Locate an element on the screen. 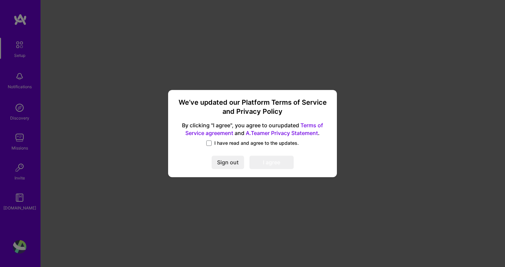 Image resolution: width=505 pixels, height=267 pixels. a: A.Teamer Privacy Statement is located at coordinates (282, 133).